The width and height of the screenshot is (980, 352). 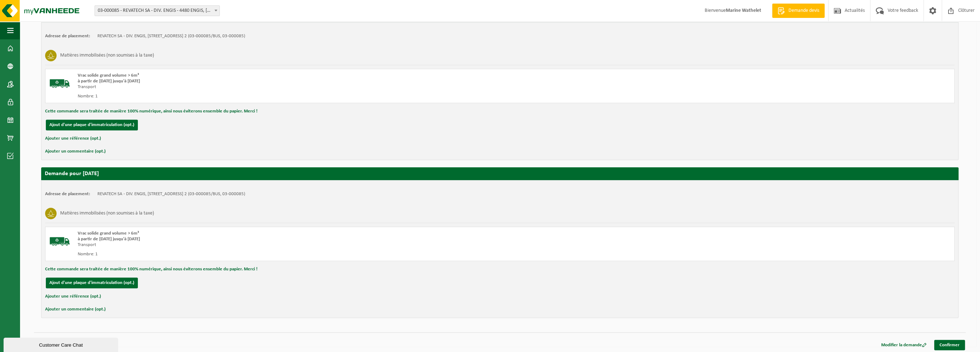 I want to click on div: Customer Care Chat, so click(x=58, y=9).